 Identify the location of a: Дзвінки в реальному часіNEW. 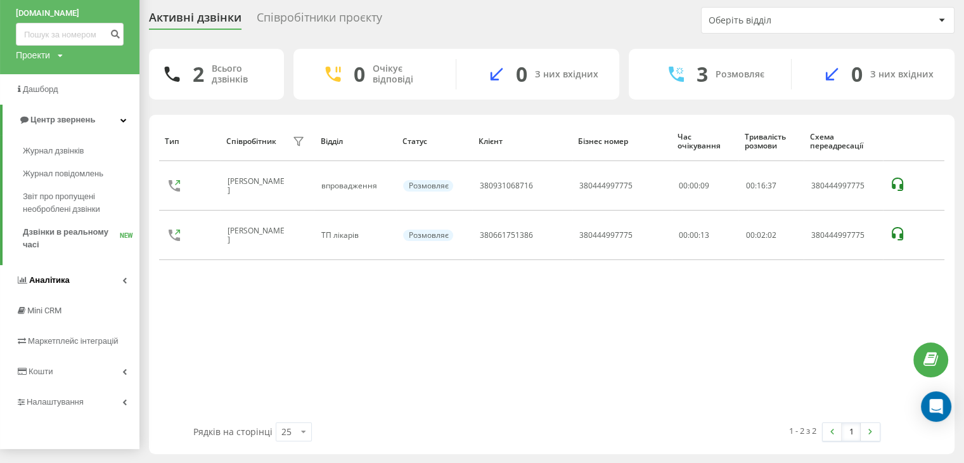
(81, 238).